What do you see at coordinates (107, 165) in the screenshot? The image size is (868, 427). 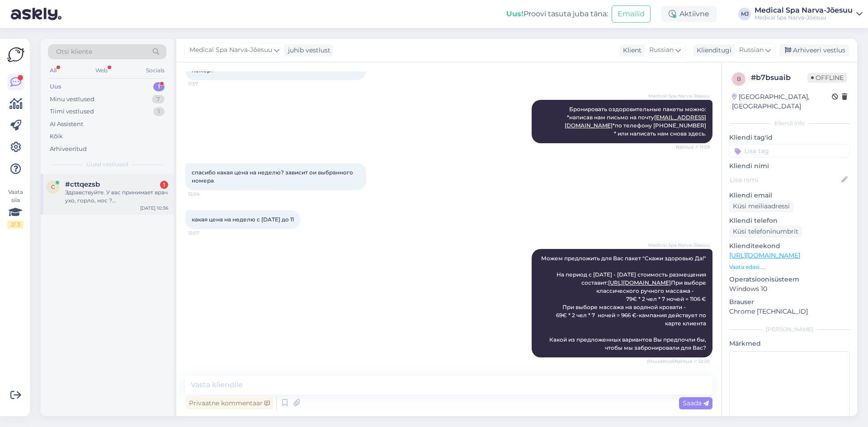 I see `span: Uued vestlused` at bounding box center [107, 165].